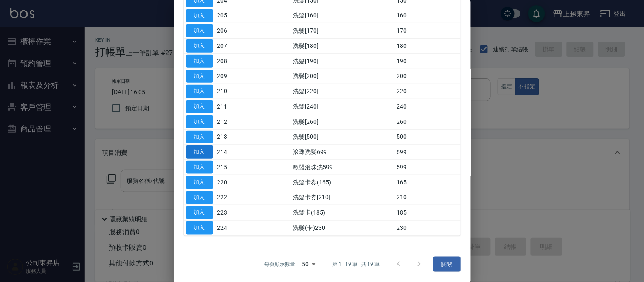  I want to click on td: 185, so click(427, 212).